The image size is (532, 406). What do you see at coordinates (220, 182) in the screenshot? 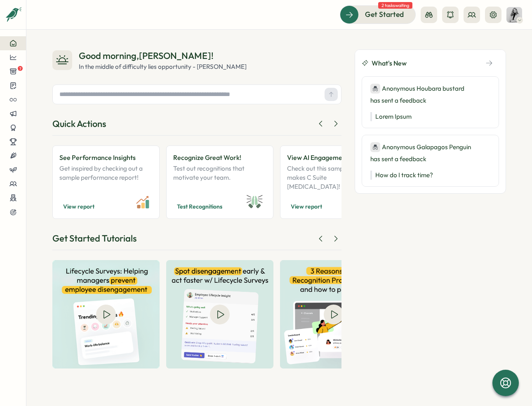
I see `a: Recognize Great Work!Test out recognitions that motivate your team.Test Recognitions` at bounding box center [220, 182].